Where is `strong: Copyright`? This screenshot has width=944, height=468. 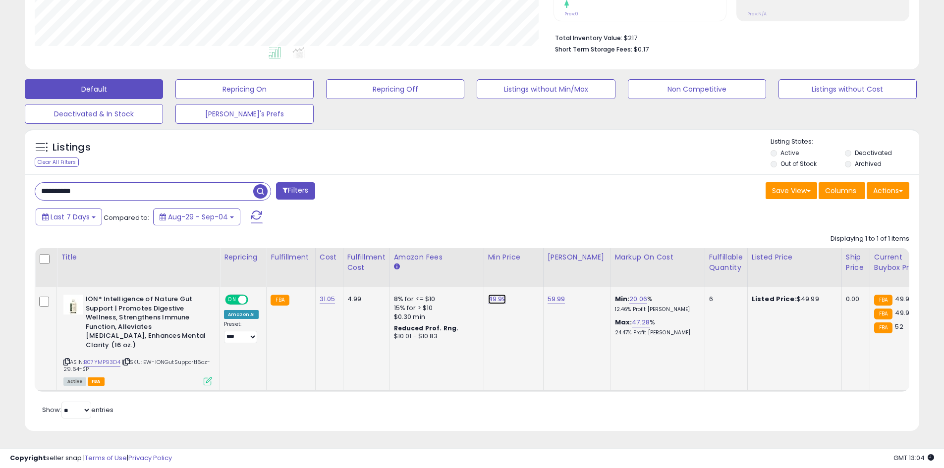 strong: Copyright is located at coordinates (28, 458).